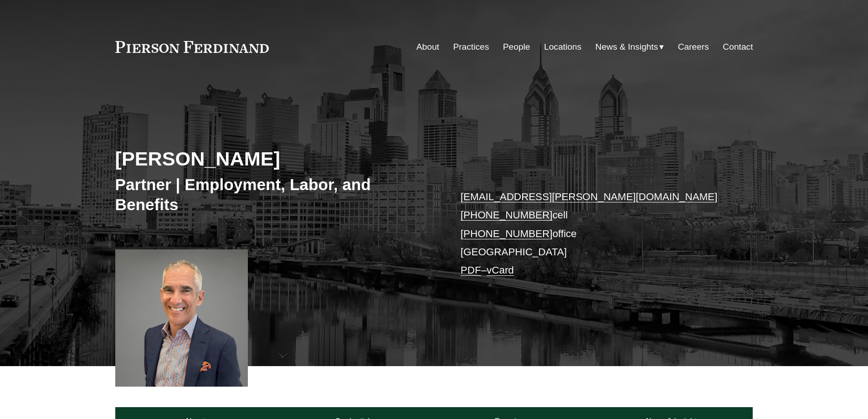 This screenshot has width=868, height=419. I want to click on a: Locations, so click(563, 47).